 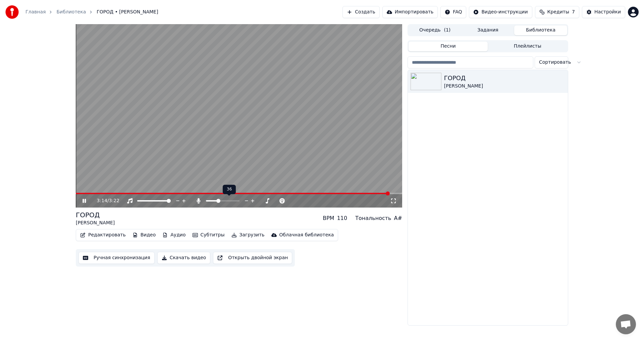 I want to click on button: Создать, so click(x=361, y=12).